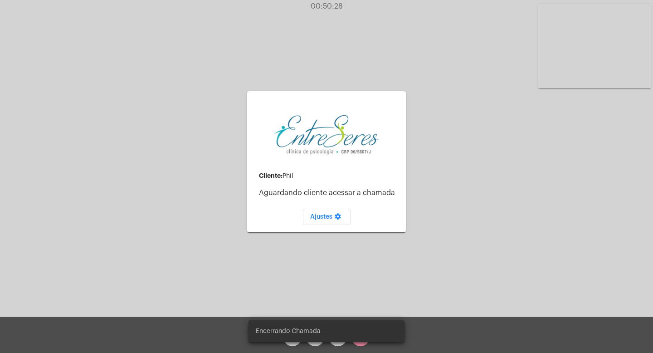  I want to click on span: 00:50:28, so click(326, 6).